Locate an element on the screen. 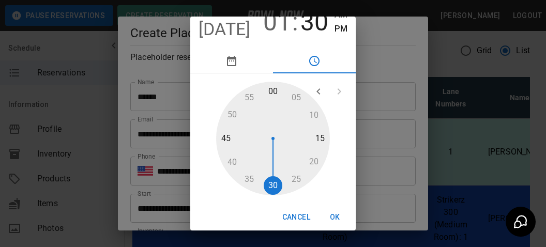 This screenshot has width=546, height=247. button: Cancel is located at coordinates (296, 217).